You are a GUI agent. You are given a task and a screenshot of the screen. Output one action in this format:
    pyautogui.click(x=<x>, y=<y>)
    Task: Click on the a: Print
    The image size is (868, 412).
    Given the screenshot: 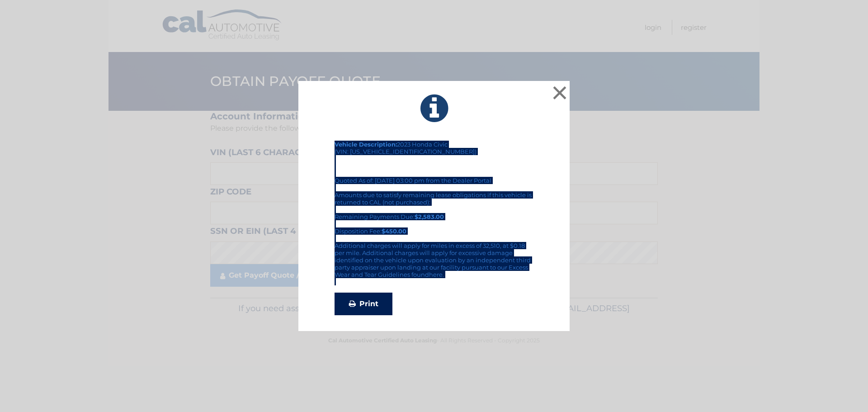 What is the action you would take?
    pyautogui.click(x=363, y=304)
    